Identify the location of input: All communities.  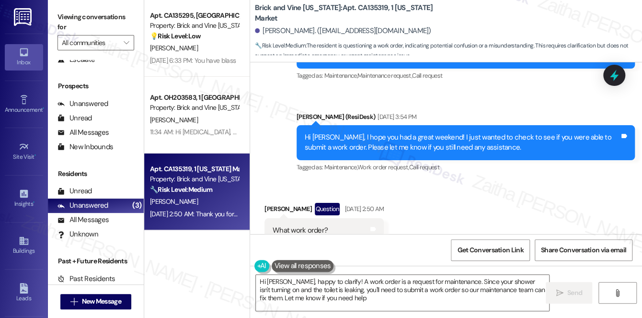
(90, 43).